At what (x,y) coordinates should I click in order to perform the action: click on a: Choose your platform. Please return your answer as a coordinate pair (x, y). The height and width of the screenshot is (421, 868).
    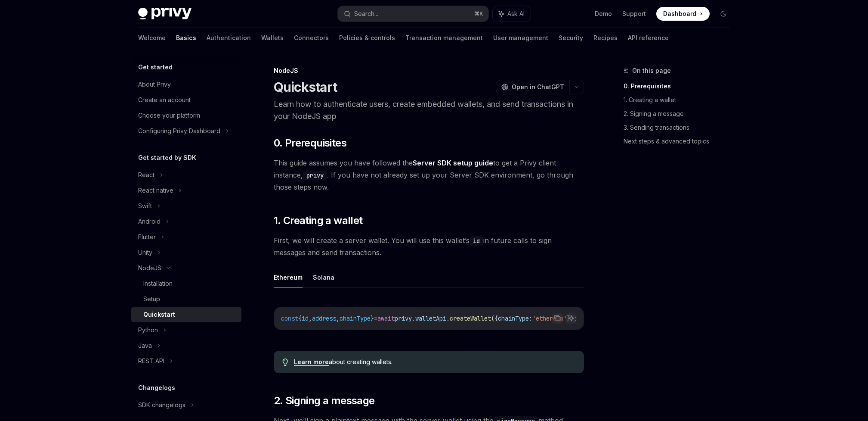
    Looking at the image, I should click on (186, 116).